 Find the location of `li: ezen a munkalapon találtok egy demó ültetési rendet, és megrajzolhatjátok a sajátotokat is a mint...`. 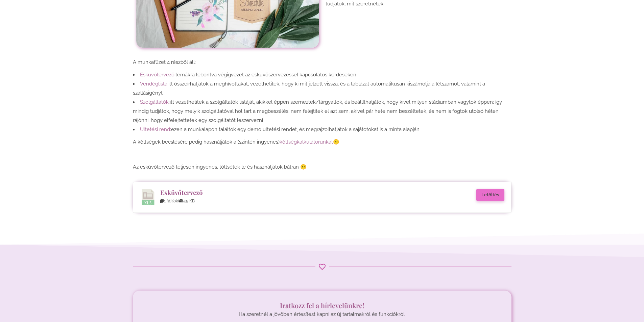

li: ezen a munkalapon találtok egy demó ültetési rendet, és megrajzolhatjátok a sajátotokat is a mint... is located at coordinates (322, 130).